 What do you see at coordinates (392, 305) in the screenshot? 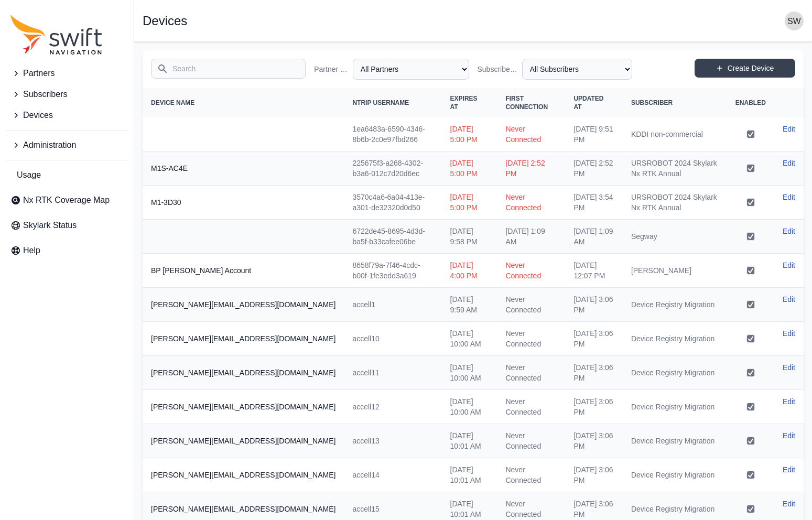
I see `td: accell1` at bounding box center [392, 305].